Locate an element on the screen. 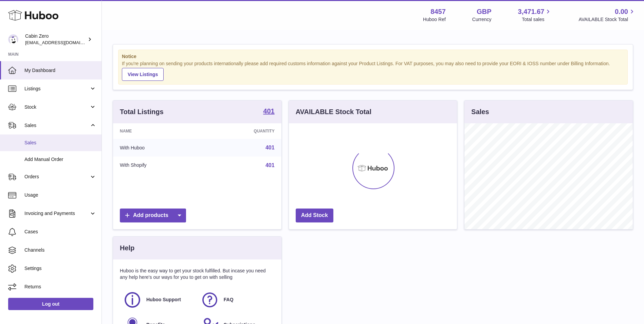 This screenshot has height=324, width=644. span: AVAILABLE Stock Total is located at coordinates (607, 19).